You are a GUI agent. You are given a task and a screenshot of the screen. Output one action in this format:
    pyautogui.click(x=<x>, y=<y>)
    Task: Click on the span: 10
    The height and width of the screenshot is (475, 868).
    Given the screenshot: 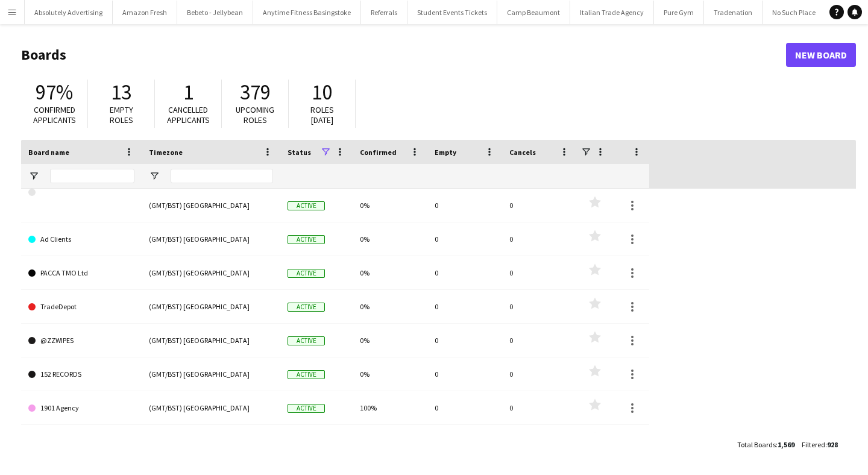 What is the action you would take?
    pyautogui.click(x=322, y=92)
    